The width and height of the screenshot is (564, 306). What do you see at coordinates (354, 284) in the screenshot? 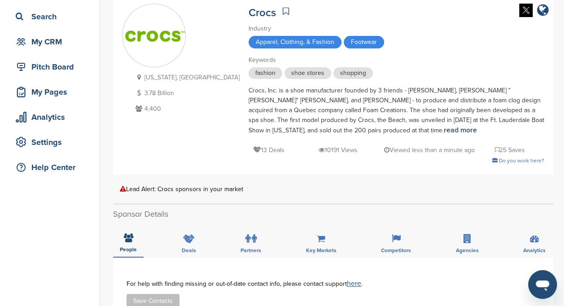
I see `a: here` at bounding box center [354, 284].